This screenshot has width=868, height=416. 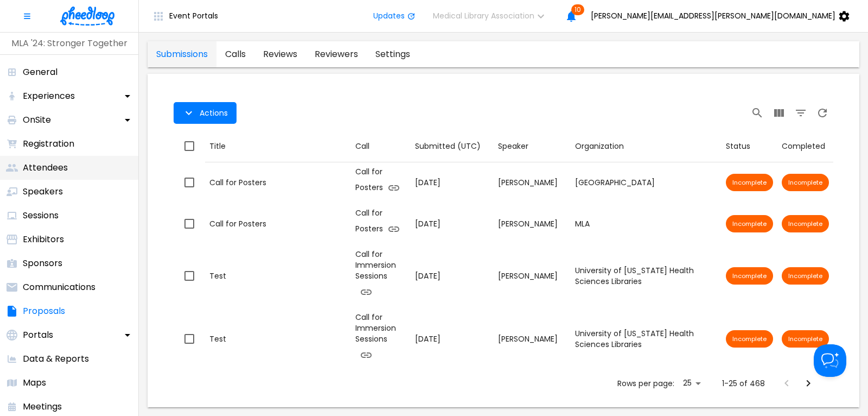 What do you see at coordinates (181, 54) in the screenshot?
I see `a: proposals-tab-submissions` at bounding box center [181, 54].